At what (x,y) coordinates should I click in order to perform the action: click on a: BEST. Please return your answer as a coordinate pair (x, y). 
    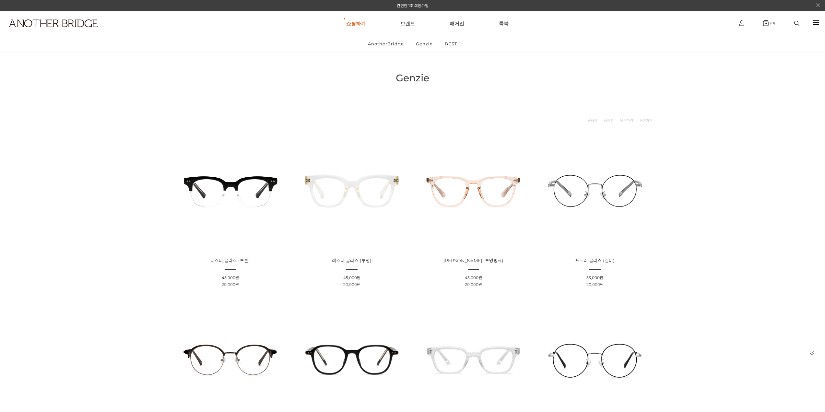
    Looking at the image, I should click on (451, 44).